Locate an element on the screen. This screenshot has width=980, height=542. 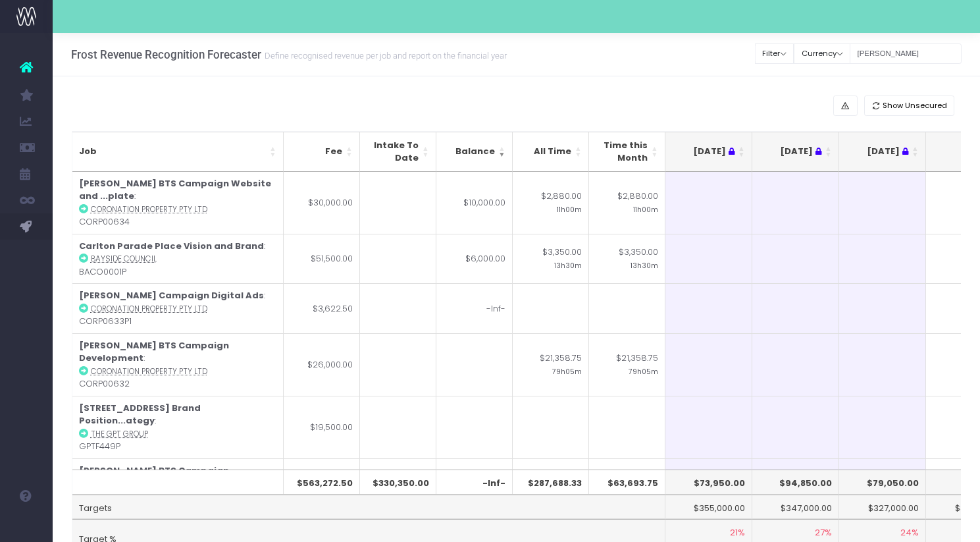
td: $347,000.00 is located at coordinates (796, 507).